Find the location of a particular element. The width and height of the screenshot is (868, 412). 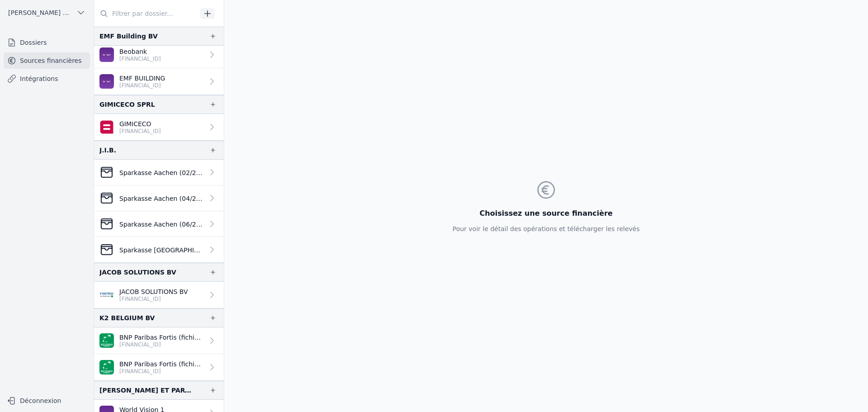

a: Sources financières is located at coordinates (47, 61).